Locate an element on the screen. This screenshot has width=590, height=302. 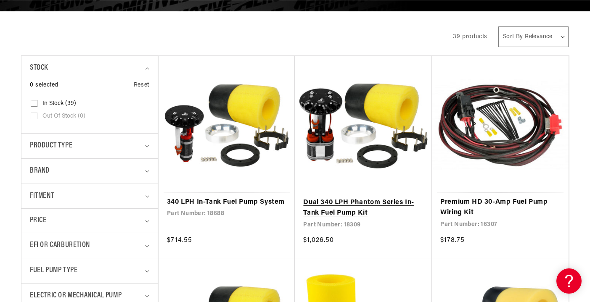
span: Out of stock (0) is located at coordinates (64, 117).